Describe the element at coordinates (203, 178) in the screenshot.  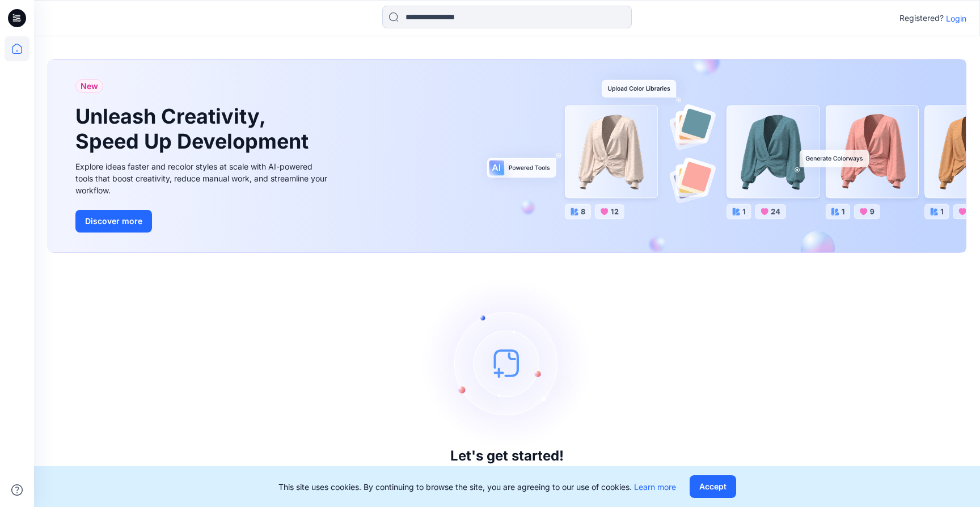
I see `div: Explore ideas faster and recolor styles at scale with AI-powered tools that boost creativity, red...` at that location.